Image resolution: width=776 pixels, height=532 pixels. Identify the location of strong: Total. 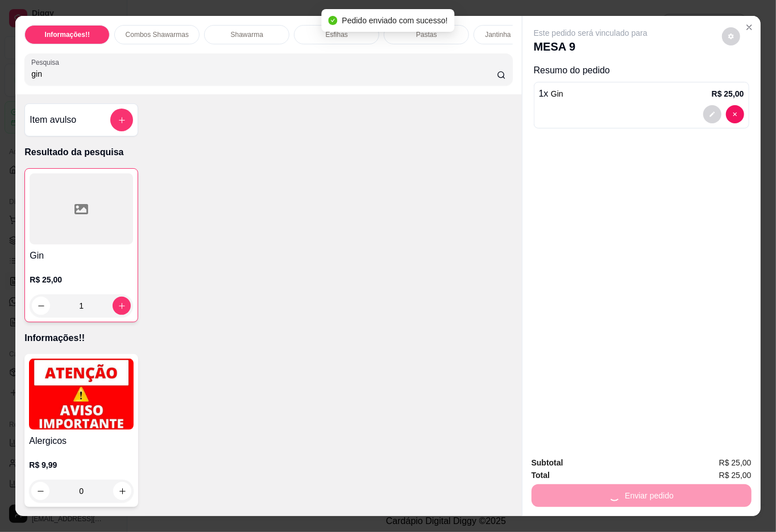
(540, 475).